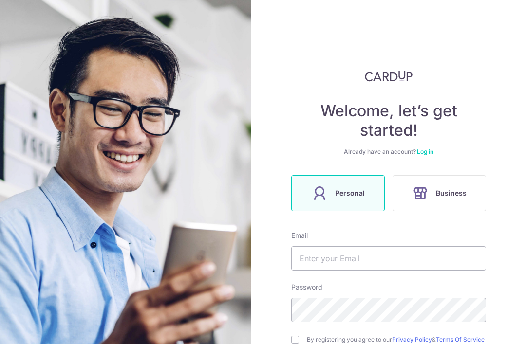  What do you see at coordinates (307, 287) in the screenshot?
I see `label: Password` at bounding box center [307, 287].